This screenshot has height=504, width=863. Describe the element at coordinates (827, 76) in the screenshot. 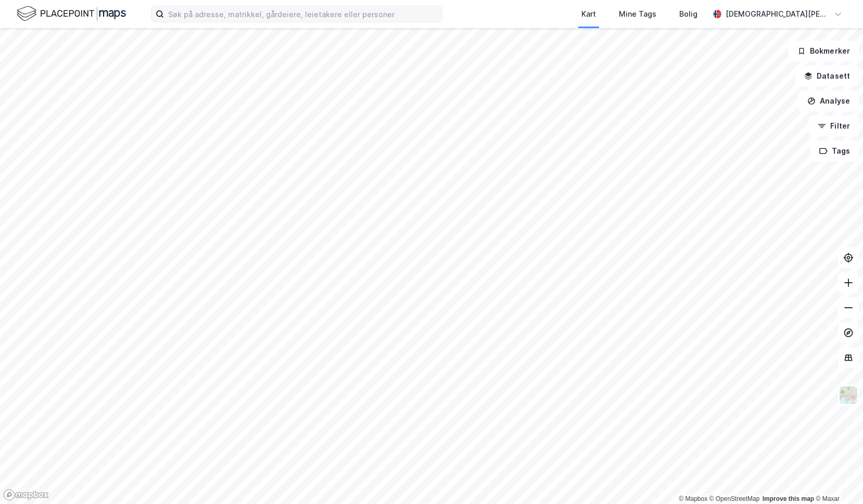

I see `button: Datasett` at that location.